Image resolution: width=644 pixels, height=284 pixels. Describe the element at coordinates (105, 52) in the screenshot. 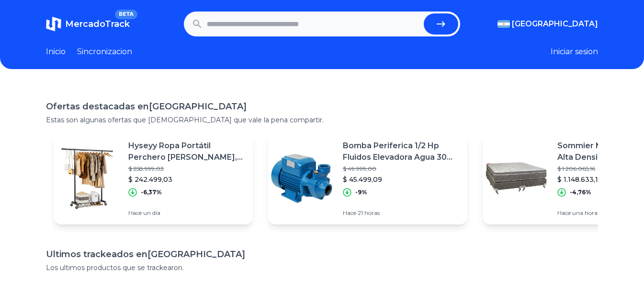

I see `a: Sincronizacion` at that location.